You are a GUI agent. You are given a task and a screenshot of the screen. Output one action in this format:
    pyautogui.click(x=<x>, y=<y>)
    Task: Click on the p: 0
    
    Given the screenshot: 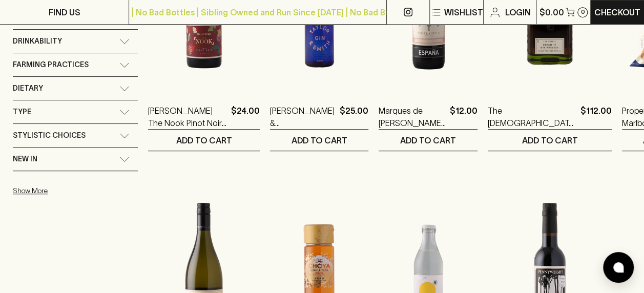 What is the action you would take?
    pyautogui.click(x=583, y=12)
    